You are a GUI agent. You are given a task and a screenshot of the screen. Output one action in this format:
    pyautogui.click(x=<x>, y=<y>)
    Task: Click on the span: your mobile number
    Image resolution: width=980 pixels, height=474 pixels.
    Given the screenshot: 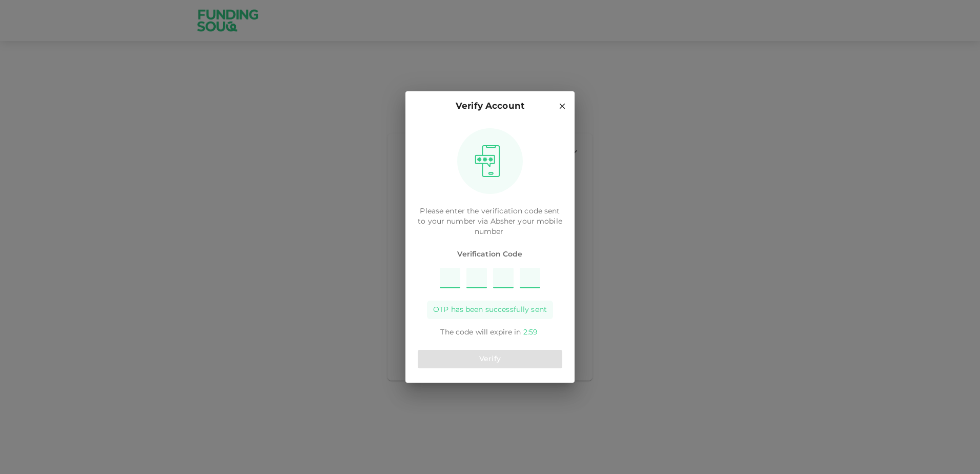 What is the action you would take?
    pyautogui.click(x=518, y=226)
    